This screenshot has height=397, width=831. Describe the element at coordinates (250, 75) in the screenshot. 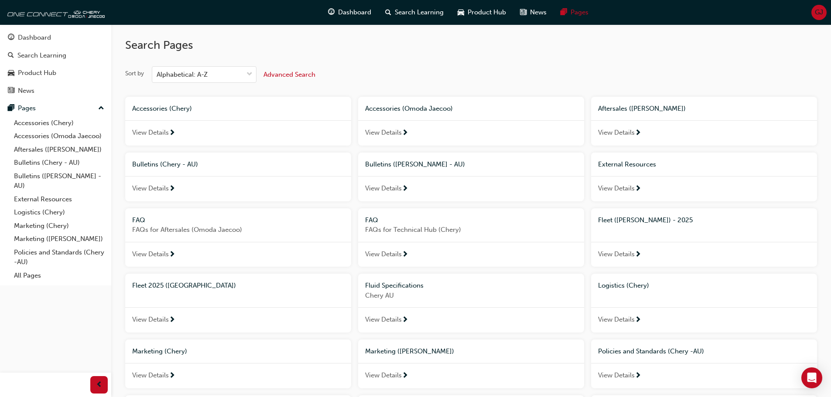

I see `span: down-icon` at that location.